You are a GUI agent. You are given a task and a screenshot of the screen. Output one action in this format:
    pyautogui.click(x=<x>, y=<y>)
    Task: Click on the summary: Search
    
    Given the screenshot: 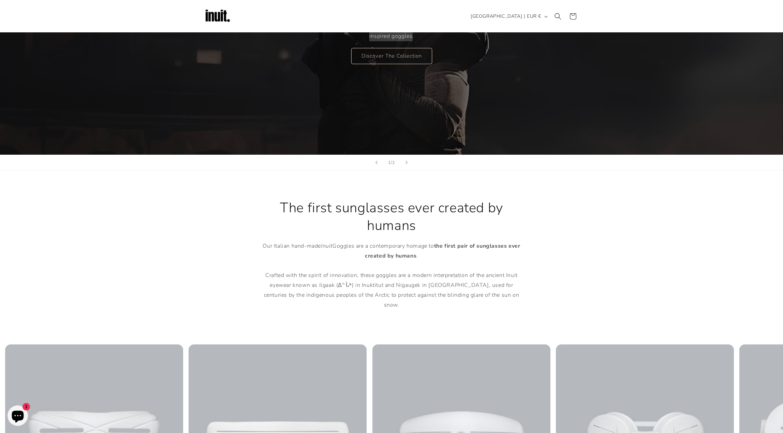 What is the action you would take?
    pyautogui.click(x=558, y=16)
    